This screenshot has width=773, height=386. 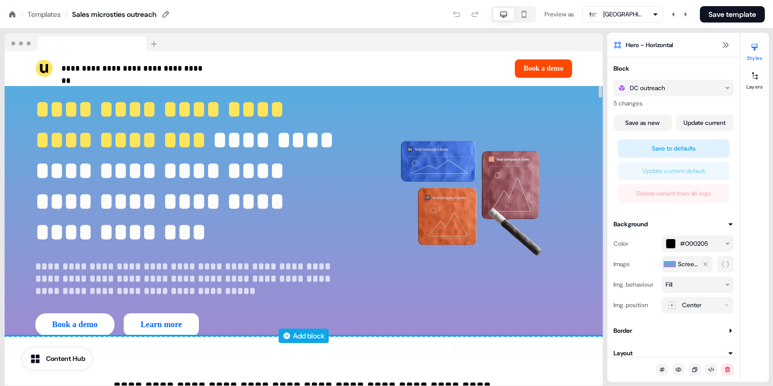 What do you see at coordinates (44, 14) in the screenshot?
I see `div: Templates` at bounding box center [44, 14].